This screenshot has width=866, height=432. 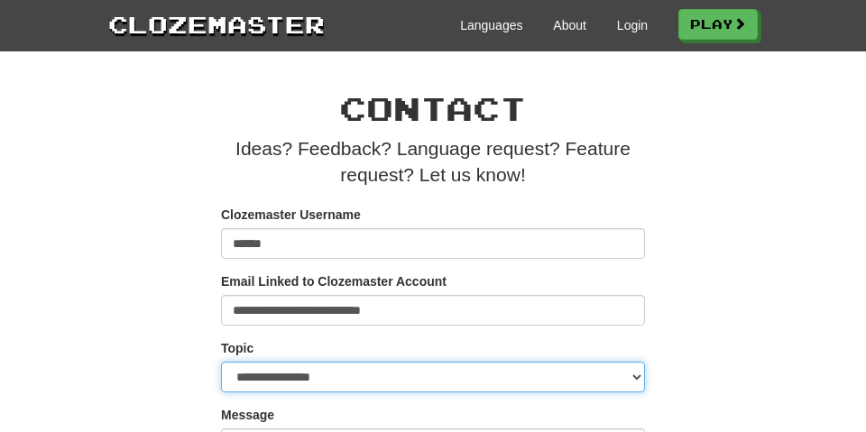 I want to click on label: Clozemaster Username, so click(x=291, y=215).